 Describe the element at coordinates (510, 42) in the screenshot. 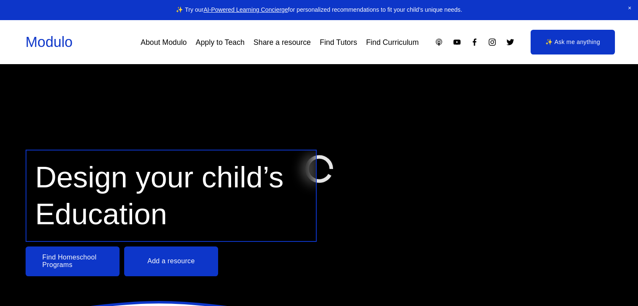

I see `a: Twitter` at that location.